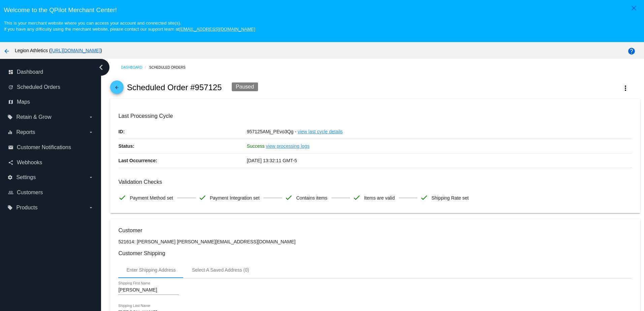  I want to click on h2: Scheduled Order #957125, so click(174, 87).